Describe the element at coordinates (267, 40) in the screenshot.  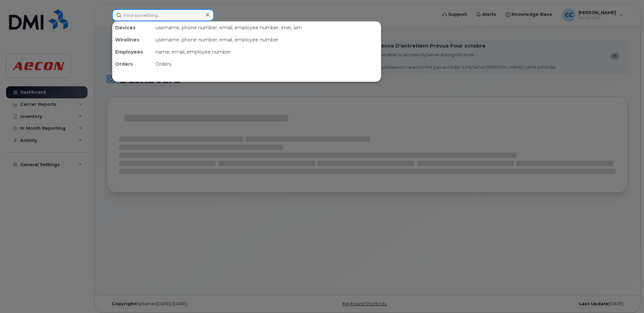
I see `div: username, phone number, email, employee number` at that location.